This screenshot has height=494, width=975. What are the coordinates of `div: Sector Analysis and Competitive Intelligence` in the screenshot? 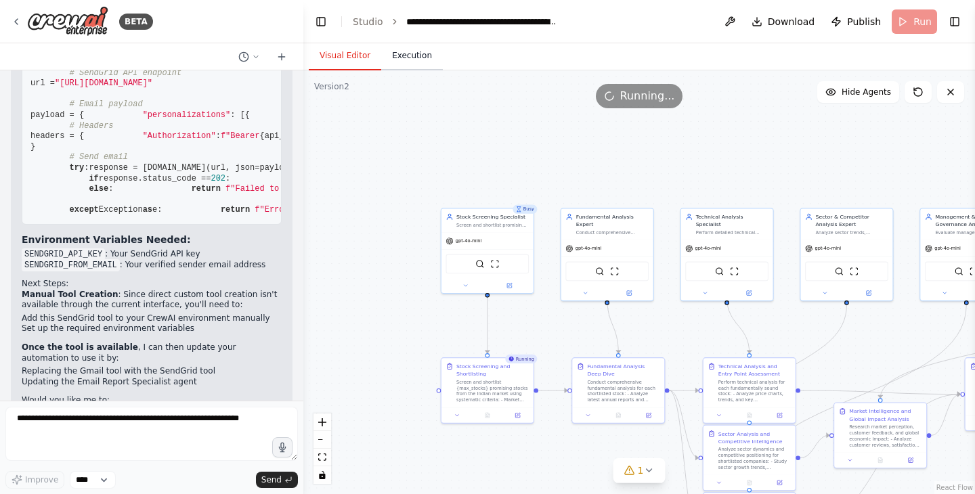 It's located at (754, 437).